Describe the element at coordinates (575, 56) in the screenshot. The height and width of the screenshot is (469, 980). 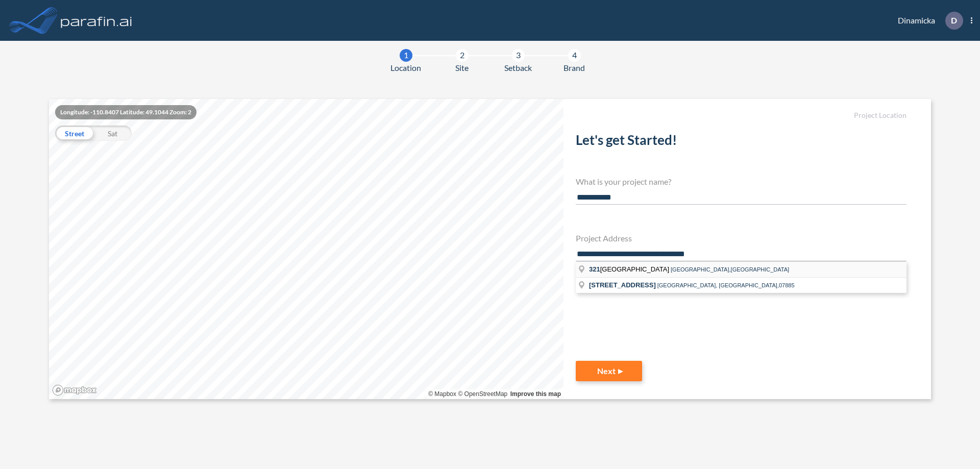
I see `div: 4` at that location.